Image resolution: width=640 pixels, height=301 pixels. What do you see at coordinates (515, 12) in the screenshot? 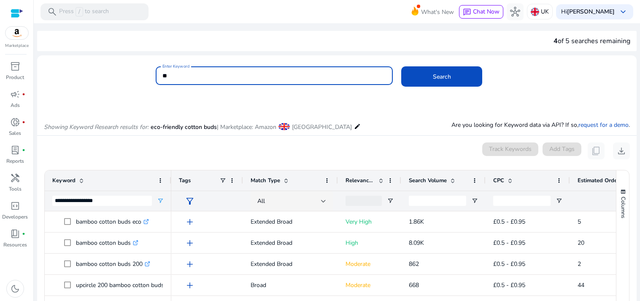
I see `button: hub` at bounding box center [515, 12].